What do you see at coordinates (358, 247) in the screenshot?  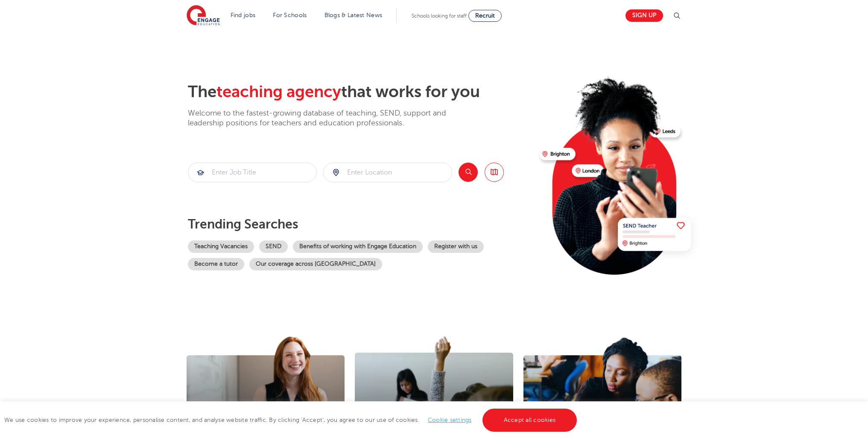 I see `a: Benefits of working with Engage Education` at bounding box center [358, 247].